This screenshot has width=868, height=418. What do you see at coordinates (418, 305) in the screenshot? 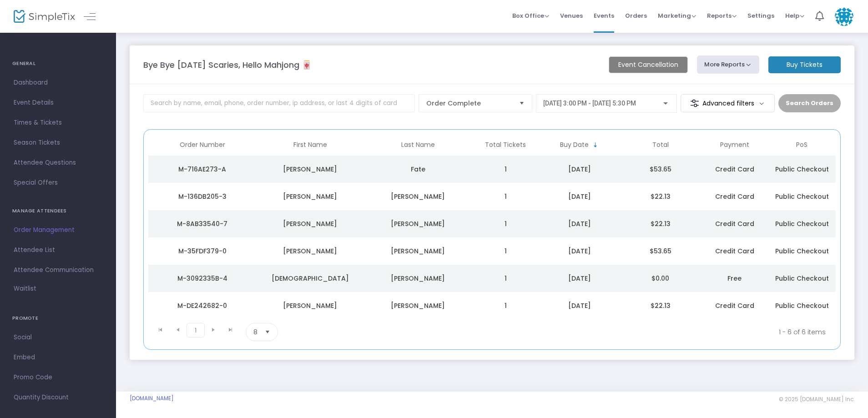
I see `div: Oneal` at bounding box center [418, 305].